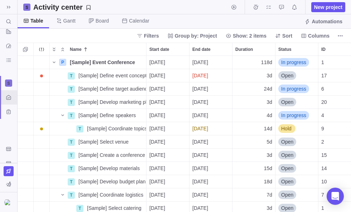 Image resolution: width=351 pixels, height=212 pixels. Describe the element at coordinates (323, 49) in the screenshot. I see `span: ID` at that location.